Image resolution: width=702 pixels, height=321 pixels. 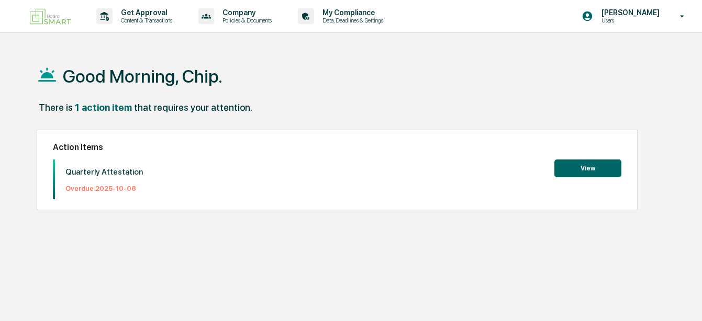 What do you see at coordinates (104, 172) in the screenshot?
I see `p: Quarterly Attestation` at bounding box center [104, 172].